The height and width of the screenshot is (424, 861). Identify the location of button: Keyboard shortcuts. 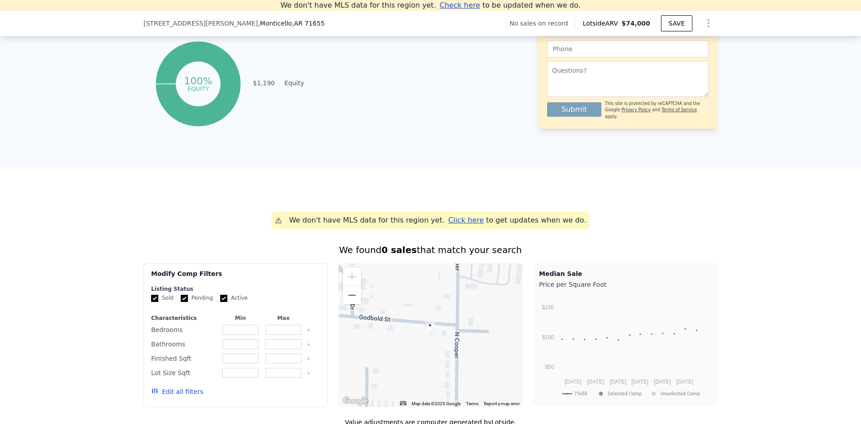
(403, 403).